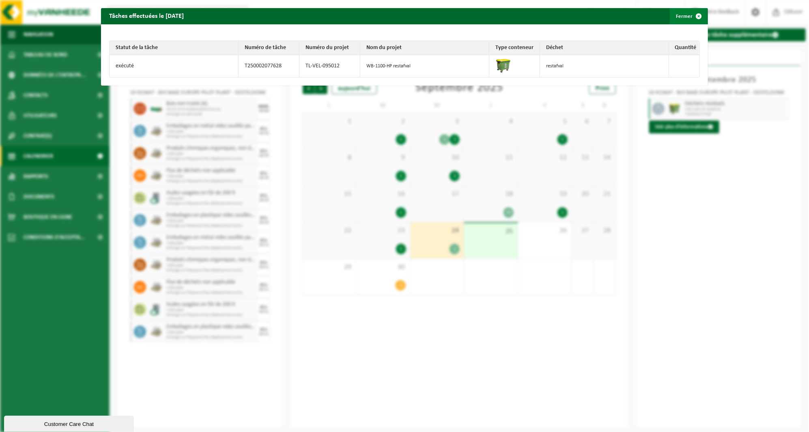 This screenshot has height=432, width=809. I want to click on button: Fermer, so click(688, 16).